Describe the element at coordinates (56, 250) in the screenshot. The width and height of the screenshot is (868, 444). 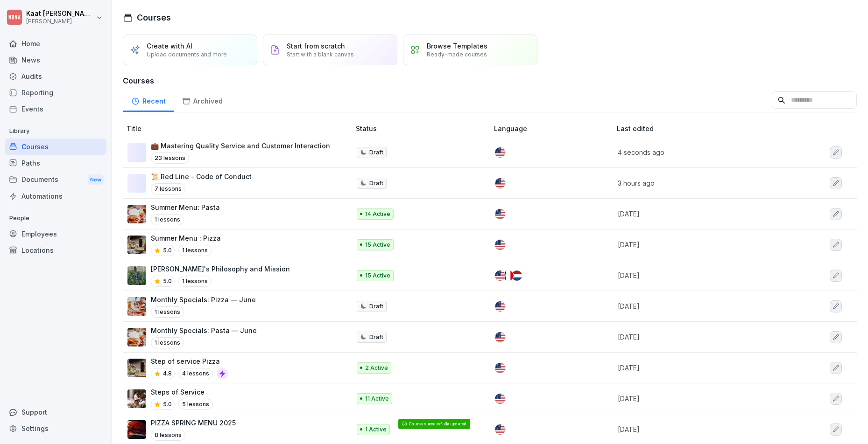
I see `a: Locations` at that location.